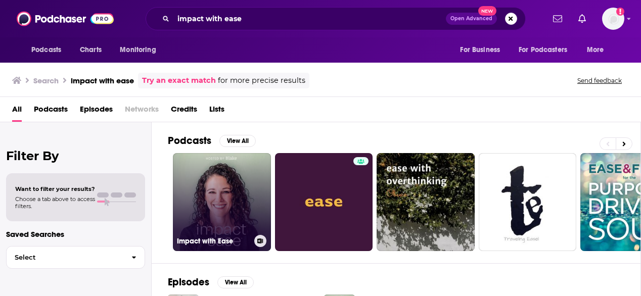 This screenshot has height=296, width=641. What do you see at coordinates (487, 11) in the screenshot?
I see `span: New` at bounding box center [487, 11].